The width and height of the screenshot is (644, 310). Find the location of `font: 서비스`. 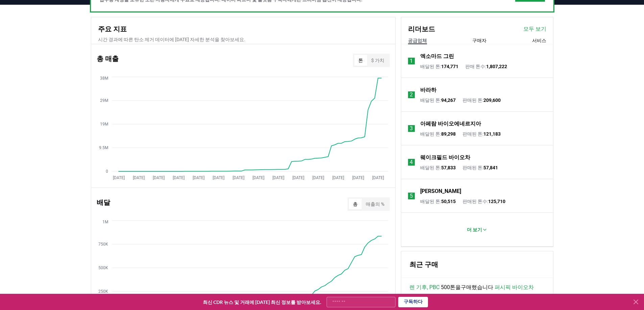

font: 서비스 is located at coordinates (539, 40).